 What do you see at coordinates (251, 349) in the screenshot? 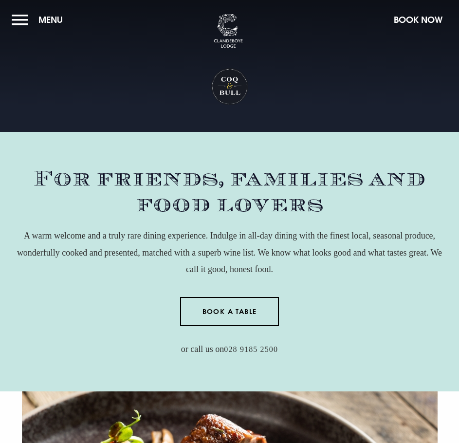
I see `a: 028 9185 2500` at bounding box center [251, 349].